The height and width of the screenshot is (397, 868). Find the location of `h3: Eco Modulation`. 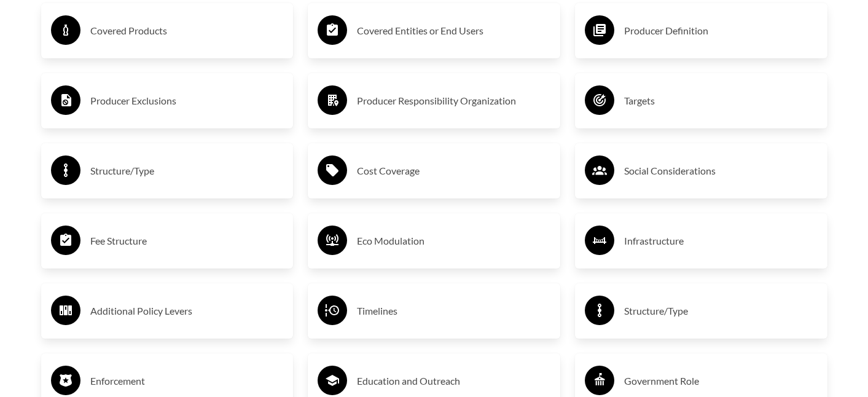

h3: Eco Modulation is located at coordinates (453, 241).